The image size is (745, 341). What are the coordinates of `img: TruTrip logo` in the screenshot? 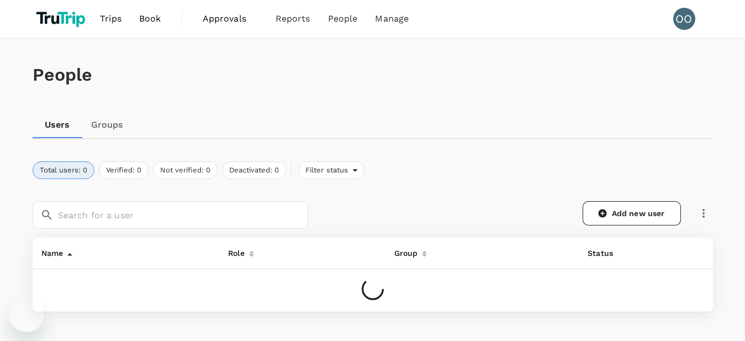 It's located at (62, 19).